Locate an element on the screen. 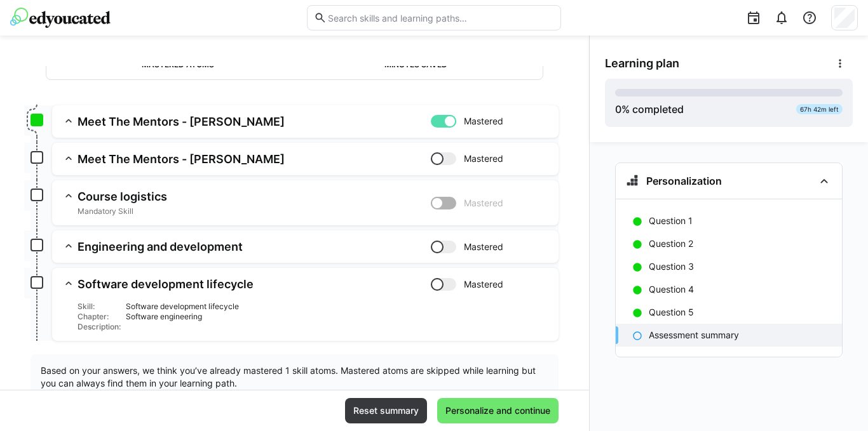  span: Personalize and continue is located at coordinates (498, 411).